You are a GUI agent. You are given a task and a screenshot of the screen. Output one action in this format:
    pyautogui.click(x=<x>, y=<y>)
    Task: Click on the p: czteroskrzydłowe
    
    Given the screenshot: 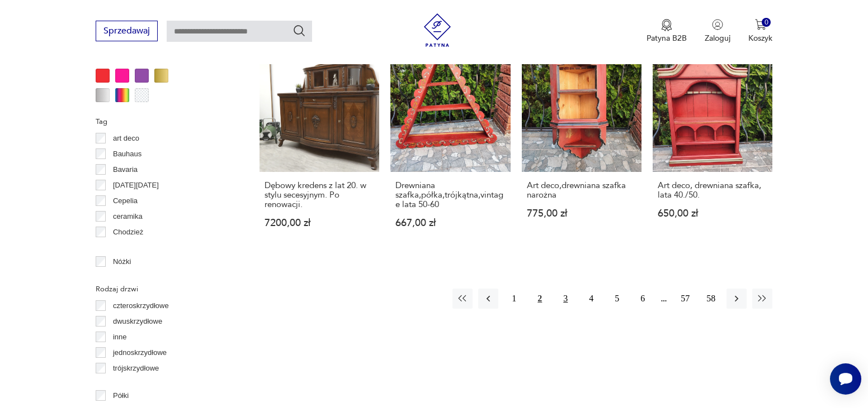 What is the action you would take?
    pyautogui.click(x=141, y=306)
    